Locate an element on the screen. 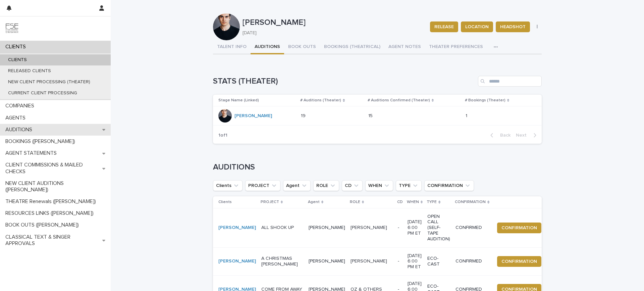 The width and height of the screenshot is (644, 291). p: ECO-CAST is located at coordinates (439, 262).